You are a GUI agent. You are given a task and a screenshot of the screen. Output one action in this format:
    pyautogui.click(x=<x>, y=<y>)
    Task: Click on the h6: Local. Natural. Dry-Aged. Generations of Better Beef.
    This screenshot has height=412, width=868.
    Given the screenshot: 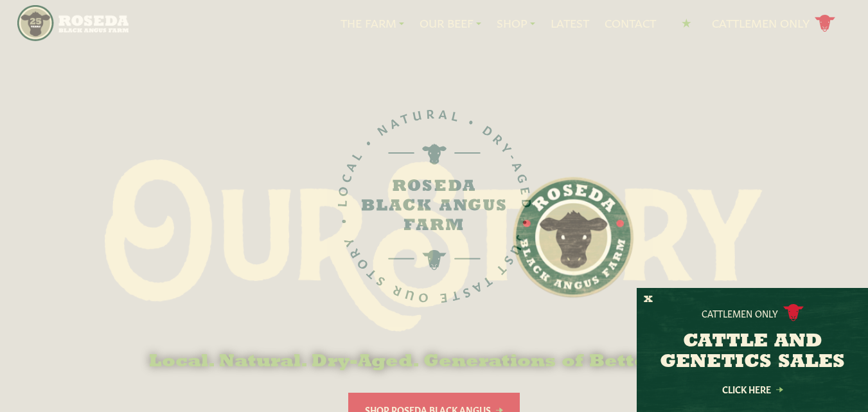 What is the action you would take?
    pyautogui.click(x=434, y=361)
    